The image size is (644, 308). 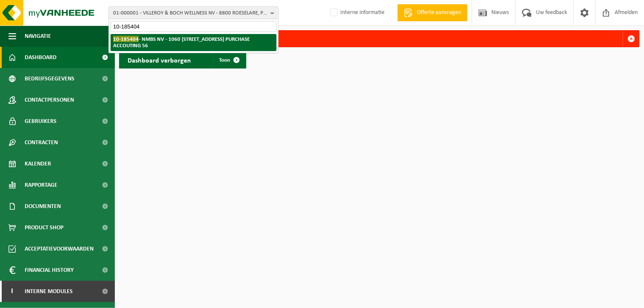 What do you see at coordinates (49, 292) in the screenshot?
I see `span: Interne modules` at bounding box center [49, 292].